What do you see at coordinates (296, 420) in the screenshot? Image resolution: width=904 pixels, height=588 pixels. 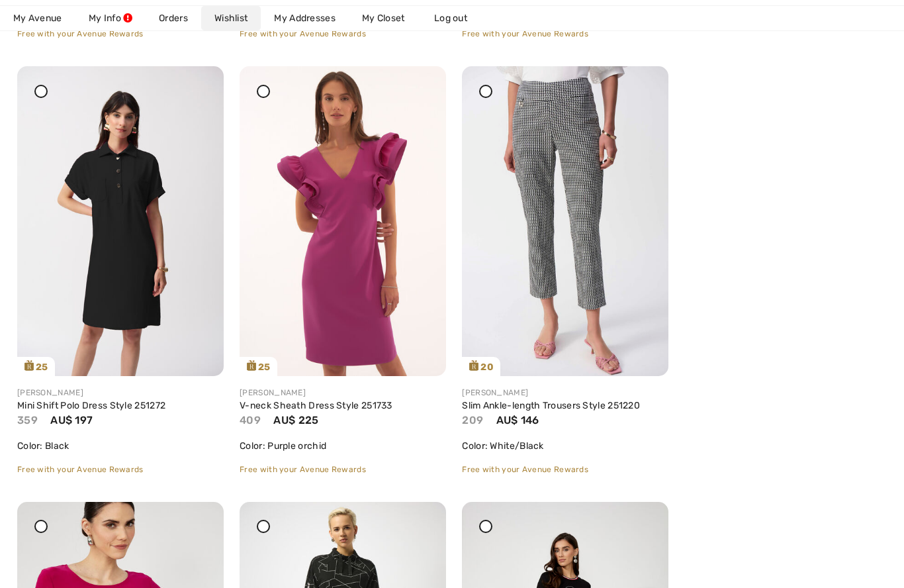 I see `span: AU$ 225` at bounding box center [296, 420].